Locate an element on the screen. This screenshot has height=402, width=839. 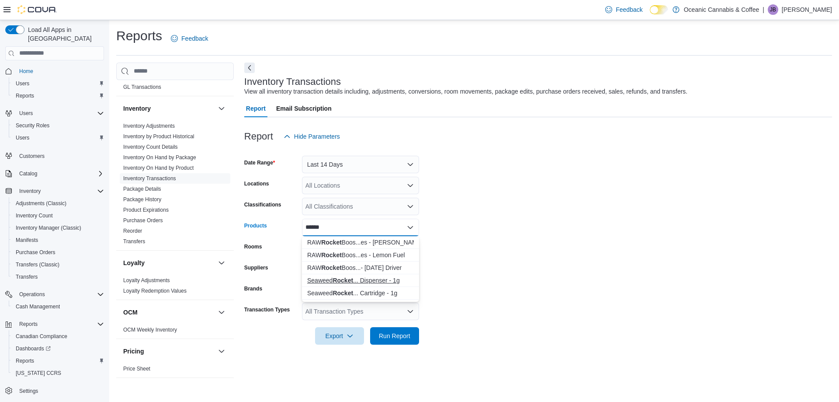
strong: Rocket is located at coordinates (343, 293).